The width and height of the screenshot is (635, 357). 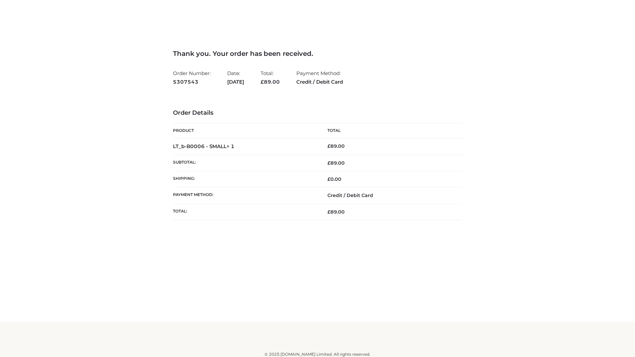 What do you see at coordinates (204, 146) in the screenshot?
I see `strong: LT_b-B0006 - SMALL` at bounding box center [204, 146].